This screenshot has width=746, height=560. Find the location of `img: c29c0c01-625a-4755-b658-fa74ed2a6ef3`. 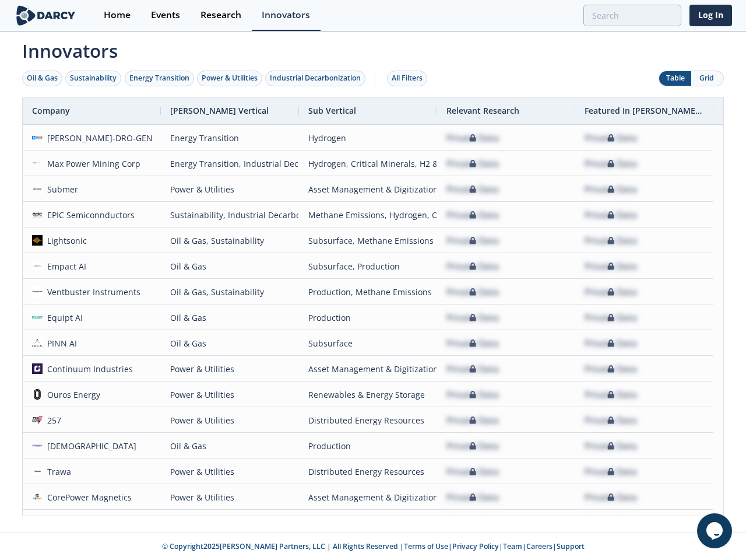

img: c29c0c01-625a-4755-b658-fa74ed2a6ef3 is located at coordinates (37, 446).